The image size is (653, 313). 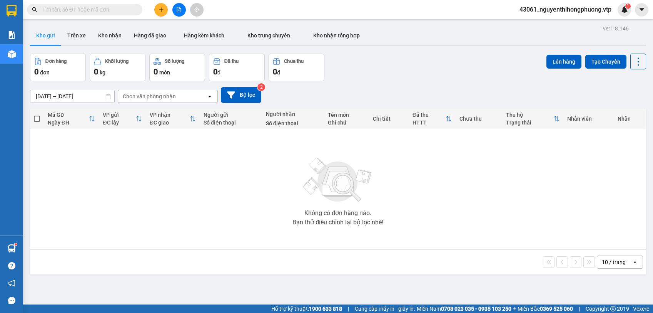 What do you see at coordinates (293, 114) in the screenshot?
I see `div: Người nhận` at bounding box center [293, 114].